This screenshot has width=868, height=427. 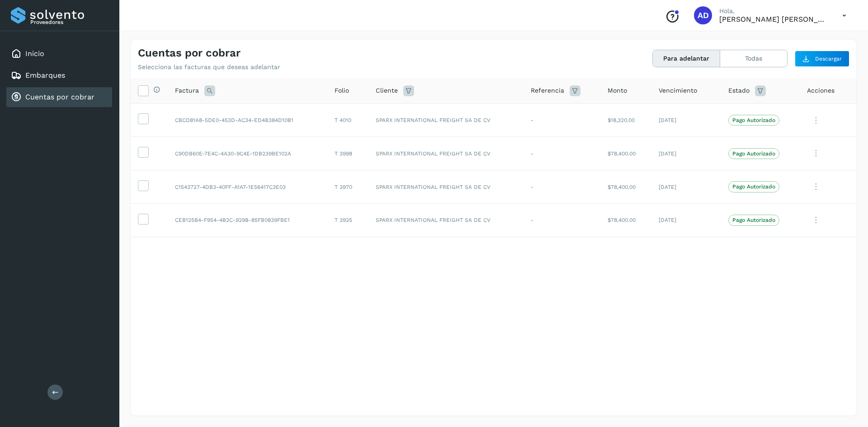 What do you see at coordinates (754, 58) in the screenshot?
I see `button: Todas` at bounding box center [754, 58].